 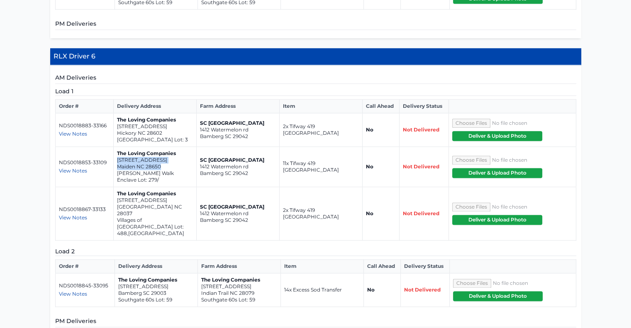 I want to click on p: NDS0018853-33109, so click(x=84, y=163).